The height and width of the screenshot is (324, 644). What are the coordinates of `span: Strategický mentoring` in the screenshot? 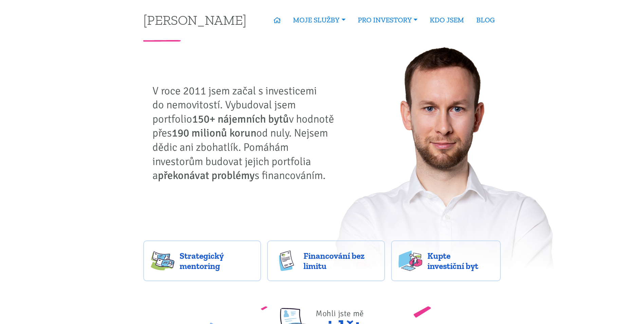 It's located at (217, 261).